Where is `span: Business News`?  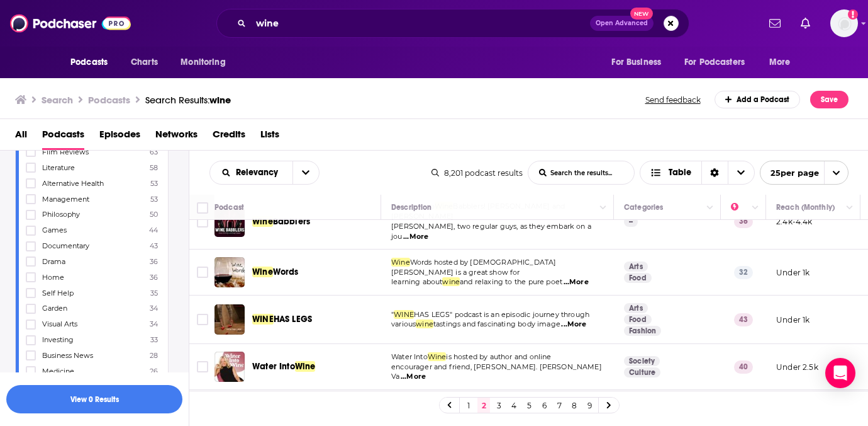
span: Business News is located at coordinates (67, 355).